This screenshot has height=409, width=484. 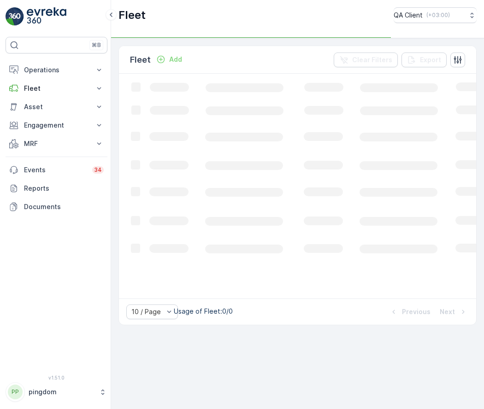 What do you see at coordinates (61, 392) in the screenshot?
I see `p: pingdom` at bounding box center [61, 392].